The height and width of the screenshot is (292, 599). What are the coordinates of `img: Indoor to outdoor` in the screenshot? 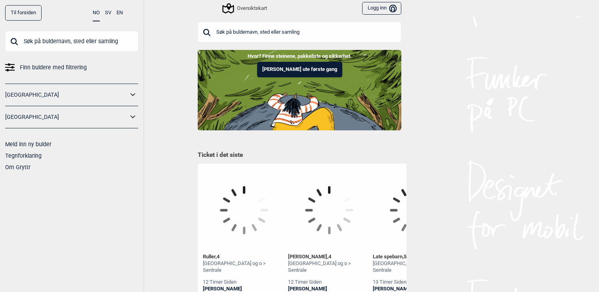 It's located at (300, 90).